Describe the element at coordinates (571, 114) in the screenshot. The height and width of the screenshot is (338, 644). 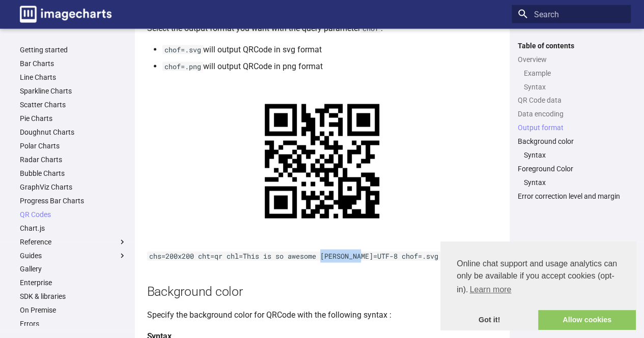
I see `a: Data encoding` at that location.